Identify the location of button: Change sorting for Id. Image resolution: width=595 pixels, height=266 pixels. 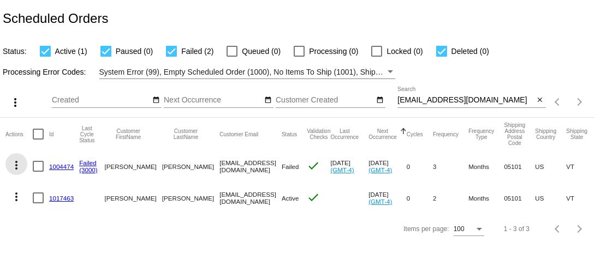
(51, 134).